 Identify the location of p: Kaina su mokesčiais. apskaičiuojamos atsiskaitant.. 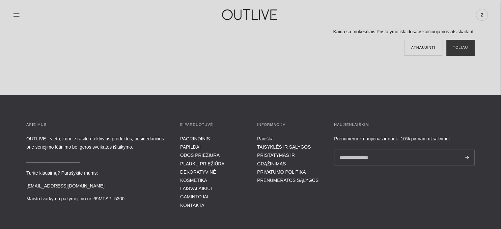
(329, 32).